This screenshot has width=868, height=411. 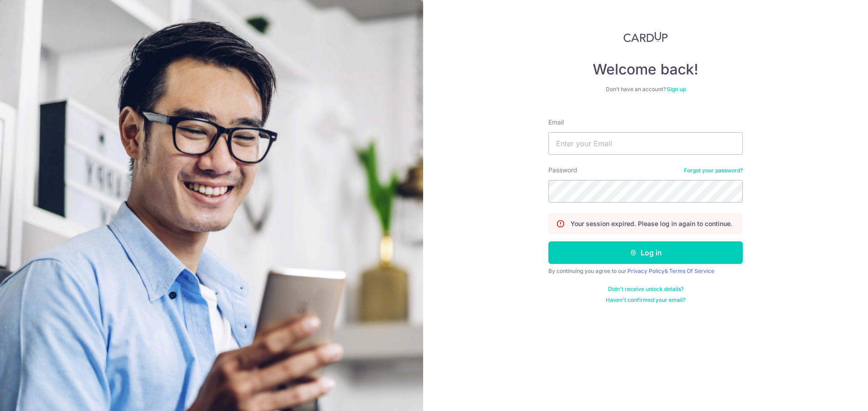 I want to click on button: Log in, so click(x=646, y=252).